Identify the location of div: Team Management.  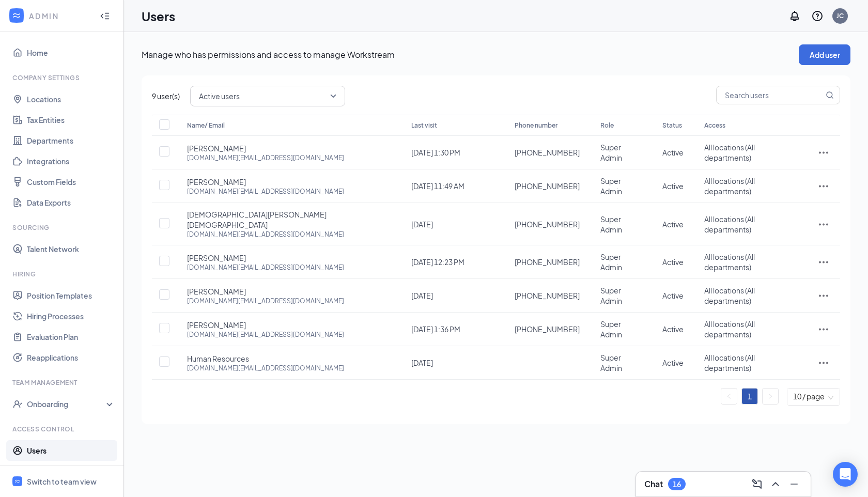
(63, 382).